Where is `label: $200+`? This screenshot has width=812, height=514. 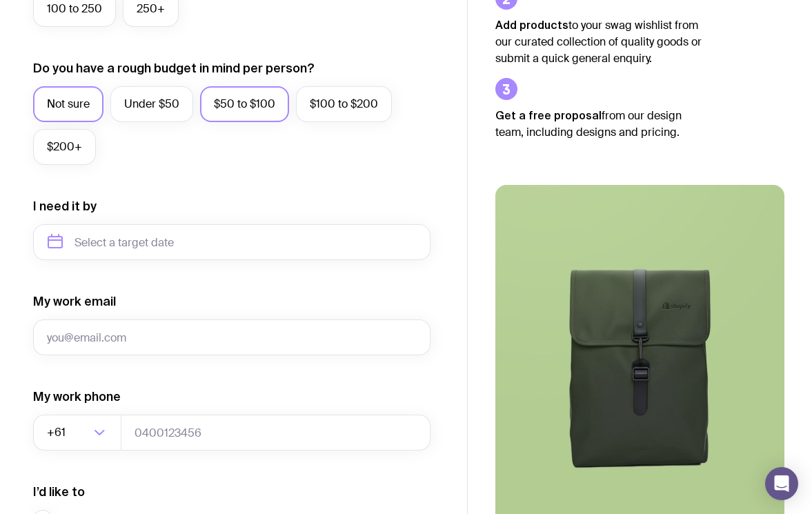 label: $200+ is located at coordinates (64, 147).